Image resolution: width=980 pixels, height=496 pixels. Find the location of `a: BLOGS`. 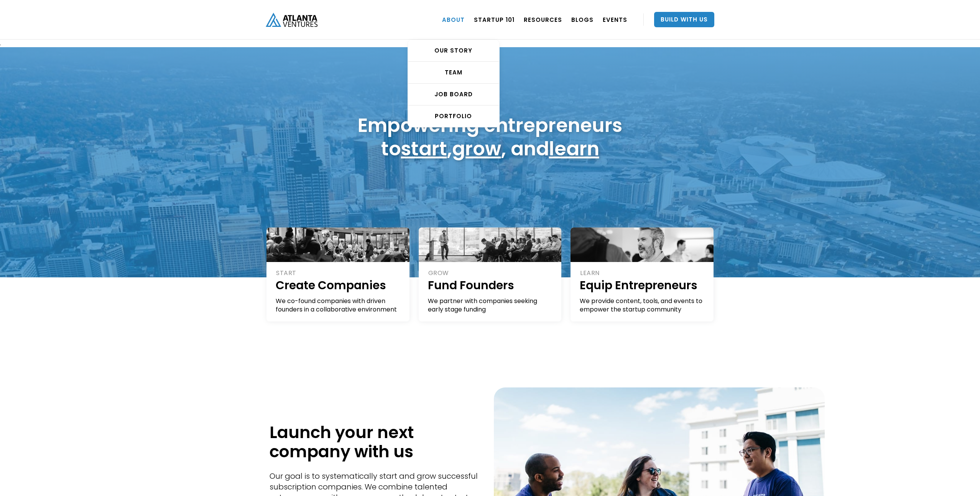

a: BLOGS is located at coordinates (583, 20).